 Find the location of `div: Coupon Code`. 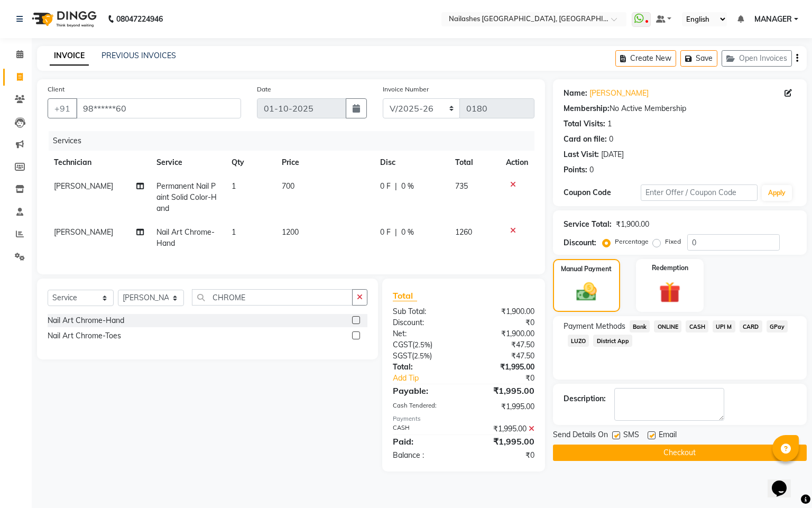

div: Coupon Code is located at coordinates (602, 192).